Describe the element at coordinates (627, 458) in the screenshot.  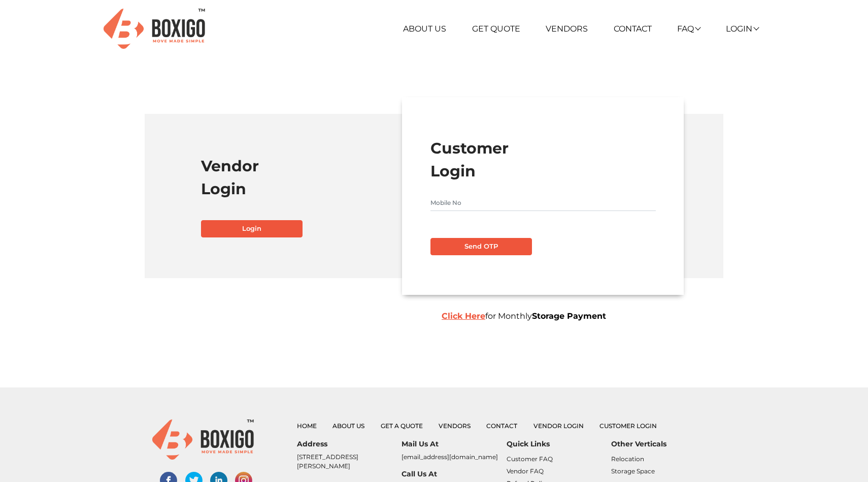
I see `a: Relocation` at that location.